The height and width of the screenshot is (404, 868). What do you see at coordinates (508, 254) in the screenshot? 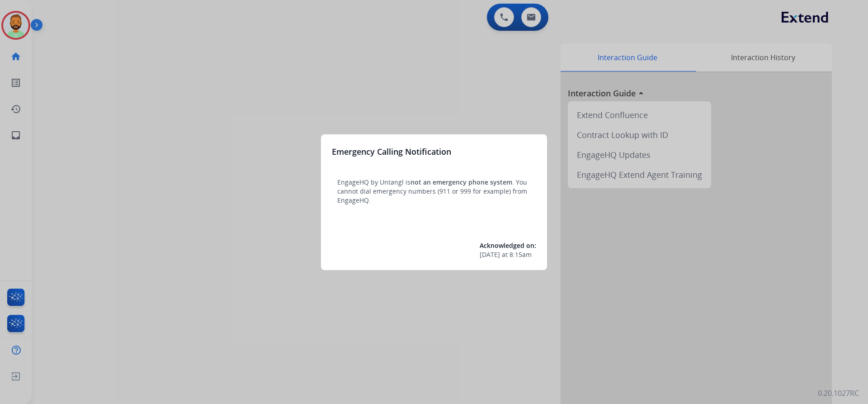
I see `div: at` at bounding box center [508, 254].